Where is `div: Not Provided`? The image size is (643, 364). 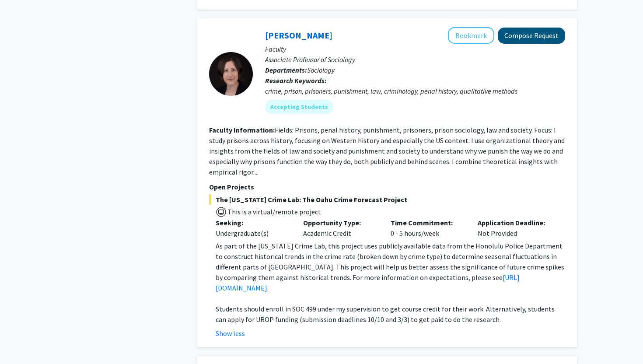 div: Not Provided is located at coordinates (515, 228).